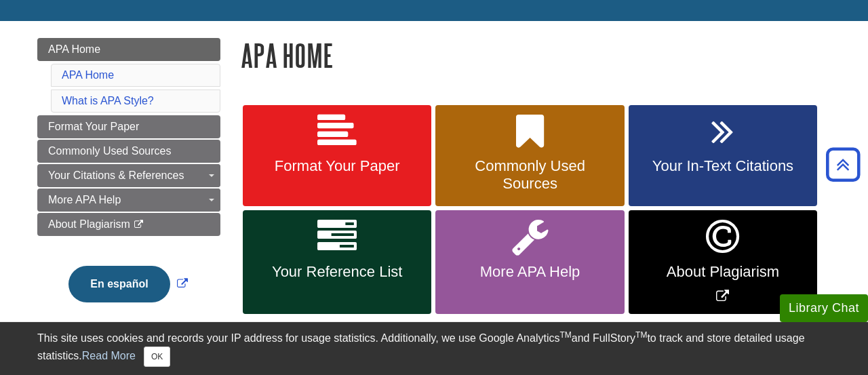  What do you see at coordinates (129, 176) in the screenshot?
I see `a: Your Citations & References` at bounding box center [129, 176].